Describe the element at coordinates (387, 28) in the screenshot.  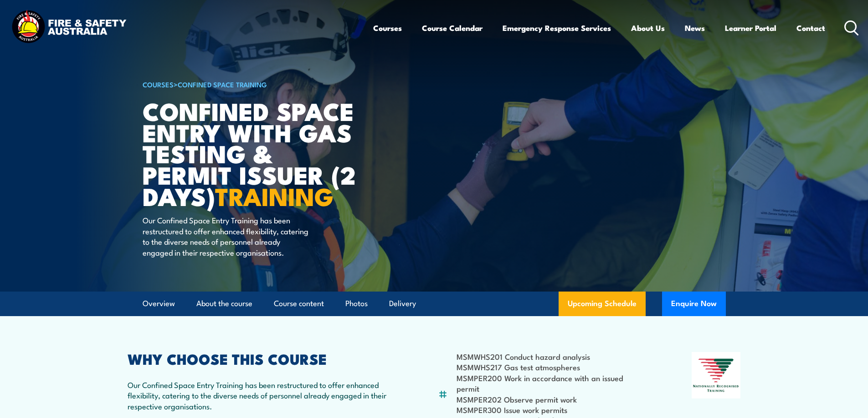
I see `a: Courses` at that location.